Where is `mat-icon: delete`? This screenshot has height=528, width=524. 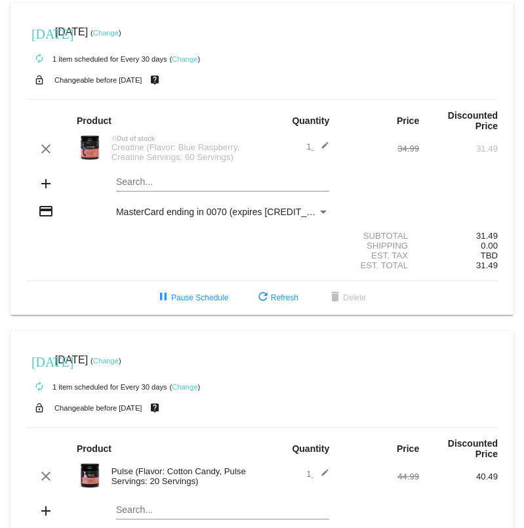 mat-icon: delete is located at coordinates (335, 298).